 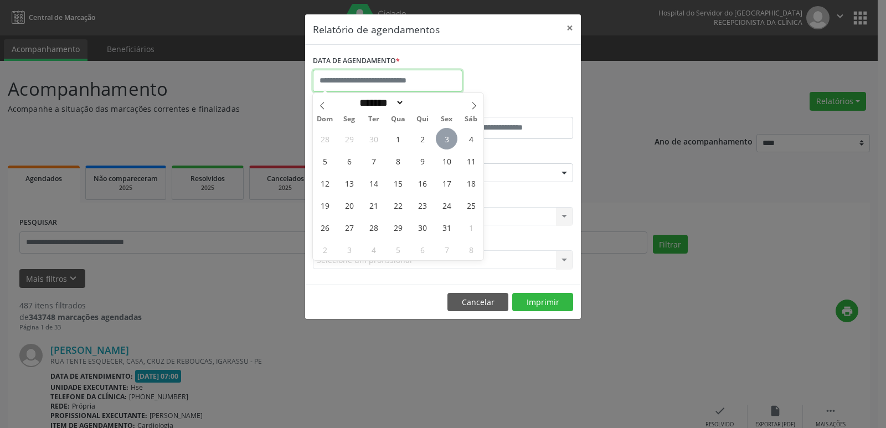 What do you see at coordinates (570, 28) in the screenshot?
I see `button: Close` at bounding box center [570, 28].